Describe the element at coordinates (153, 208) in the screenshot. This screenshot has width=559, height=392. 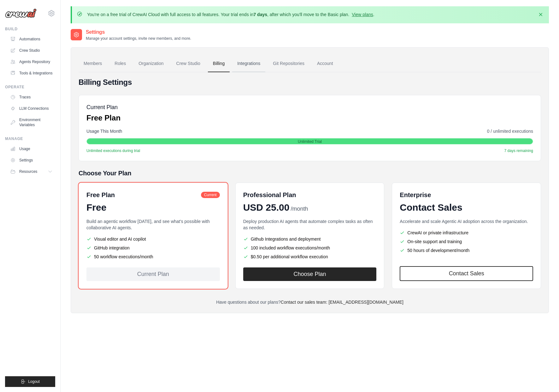
I see `div: Free` at that location.